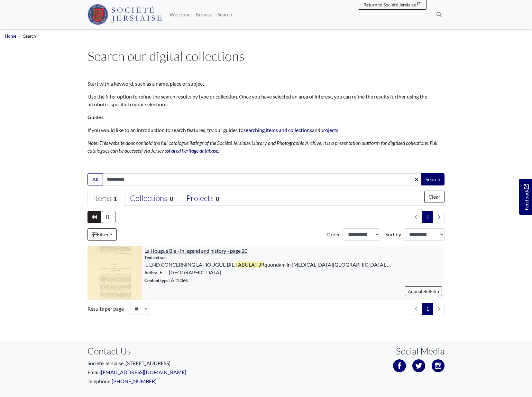 The image size is (532, 397). Describe the element at coordinates (192, 150) in the screenshot. I see `a: shared heritage database` at that location.